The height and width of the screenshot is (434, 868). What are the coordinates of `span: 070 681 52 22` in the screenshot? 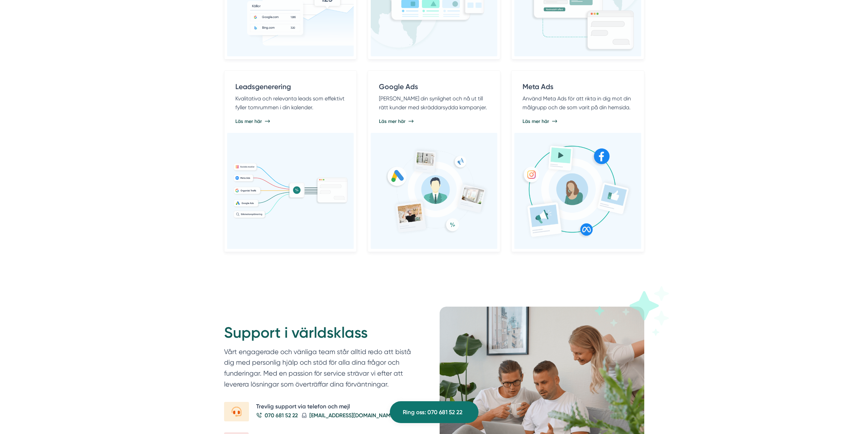 It's located at (281, 415).